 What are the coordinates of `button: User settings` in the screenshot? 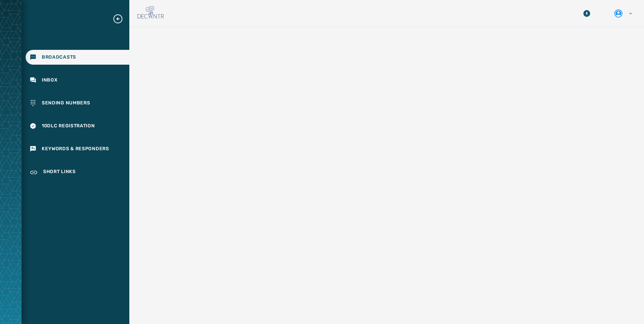 It's located at (624, 13).